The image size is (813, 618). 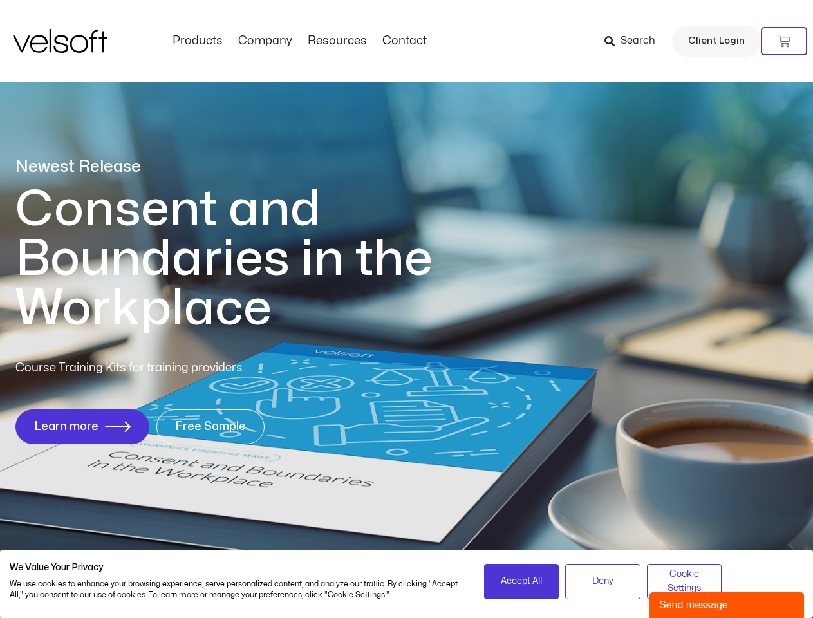 What do you see at coordinates (60, 41) in the screenshot?
I see `img: Velsoft Training Materials` at bounding box center [60, 41].